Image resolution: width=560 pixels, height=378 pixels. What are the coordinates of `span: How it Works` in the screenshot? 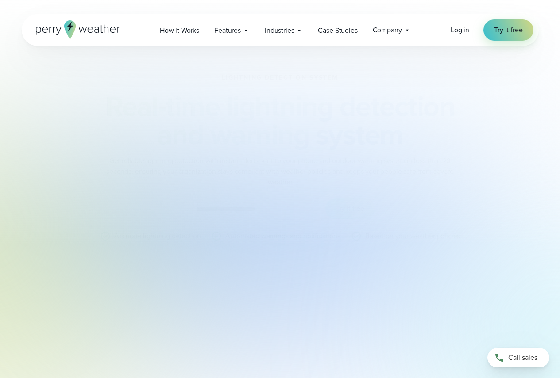 It's located at (179, 31).